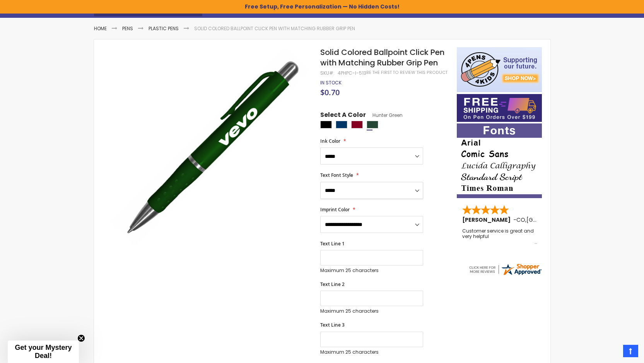  What do you see at coordinates (331, 82) in the screenshot?
I see `span: In stock` at bounding box center [331, 82].